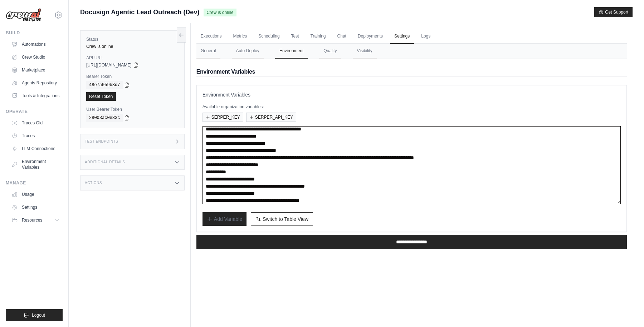 Image resolution: width=644 pixels, height=327 pixels. What do you see at coordinates (36, 96) in the screenshot?
I see `a: Tools & Integrations` at bounding box center [36, 96].